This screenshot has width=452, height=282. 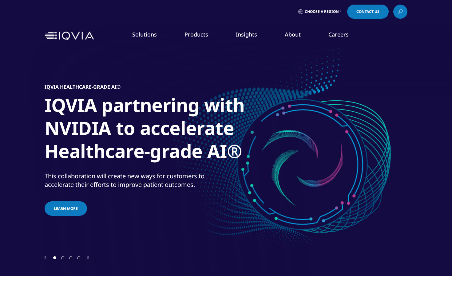 What do you see at coordinates (338, 34) in the screenshot?
I see `a: Careers` at bounding box center [338, 34].